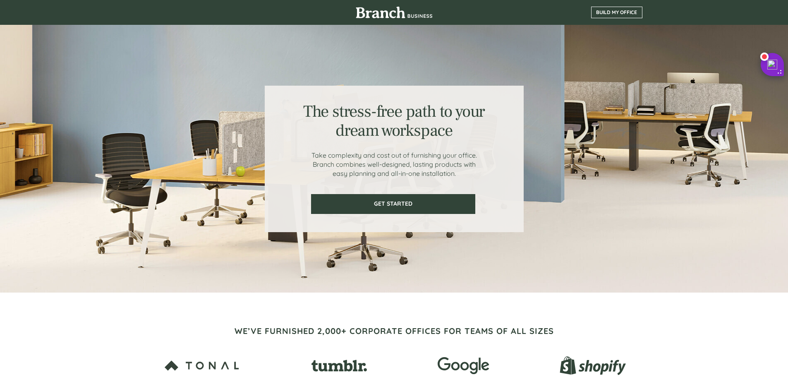  Describe the element at coordinates (617, 12) in the screenshot. I see `a: BUILD MY OFFICE` at that location.